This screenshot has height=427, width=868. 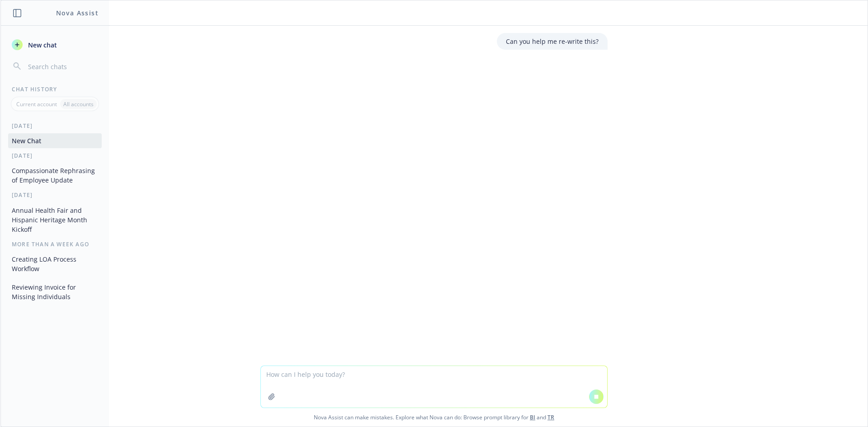 What do you see at coordinates (533, 417) in the screenshot?
I see `a: BI` at bounding box center [533, 417].